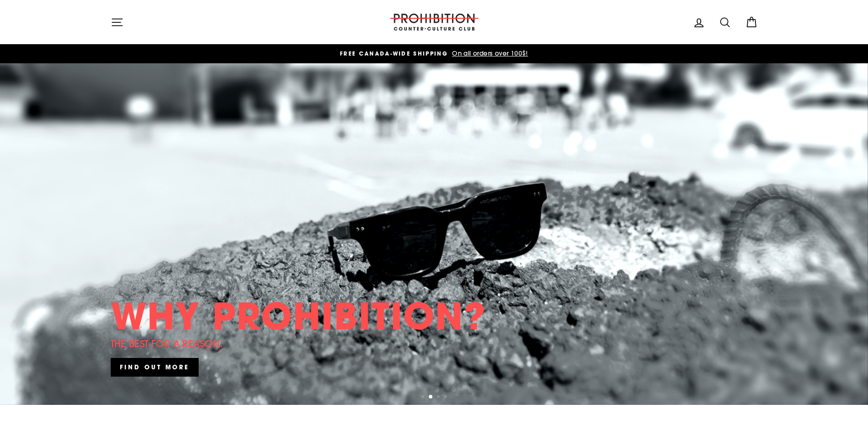  I want to click on span: FREE CANADA-WIDE SHIPPING, so click(394, 53).